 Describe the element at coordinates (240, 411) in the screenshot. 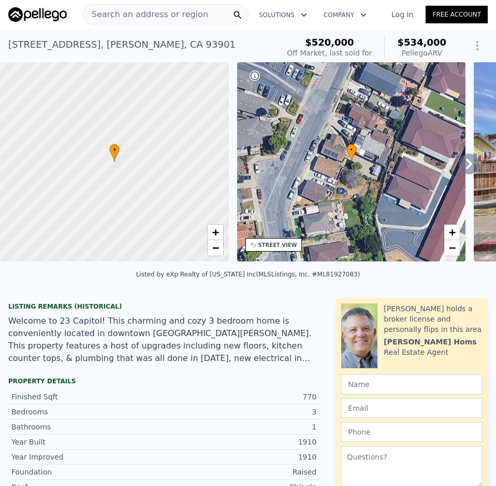

I see `div: 3` at that location.